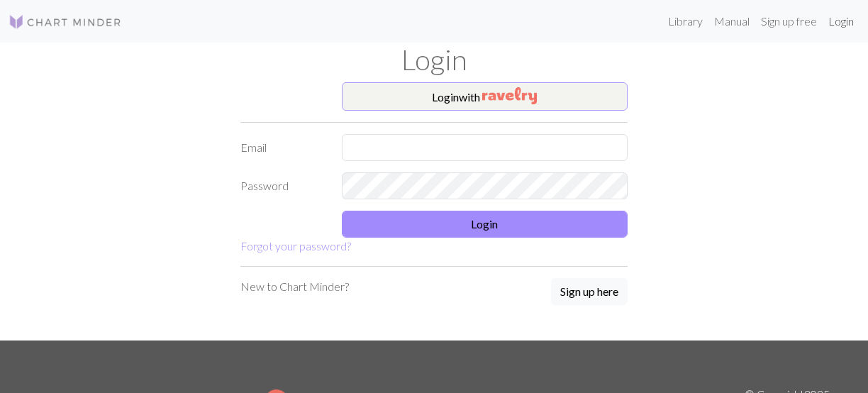 Image resolution: width=868 pixels, height=393 pixels. What do you see at coordinates (509, 96) in the screenshot?
I see `img: Ravelry` at bounding box center [509, 96].